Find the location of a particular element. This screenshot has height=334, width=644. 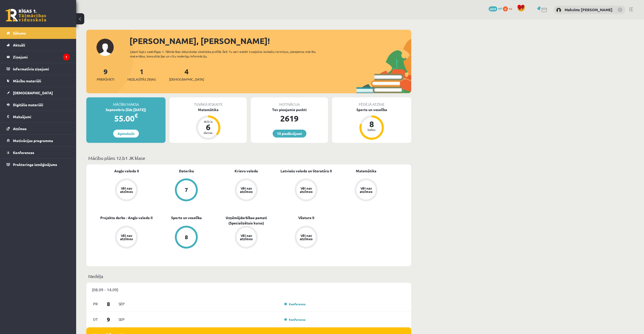

a: Vēsture II is located at coordinates (306, 218).